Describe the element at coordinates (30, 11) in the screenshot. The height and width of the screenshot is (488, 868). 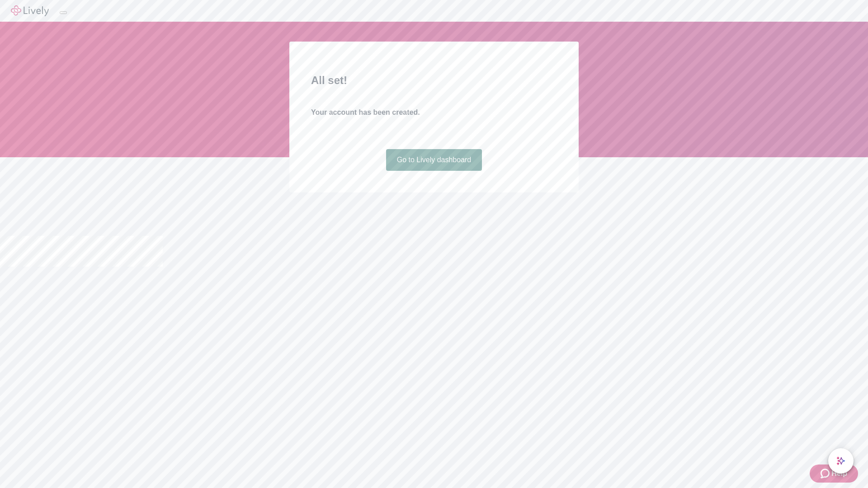
I see `img: Lively` at that location.